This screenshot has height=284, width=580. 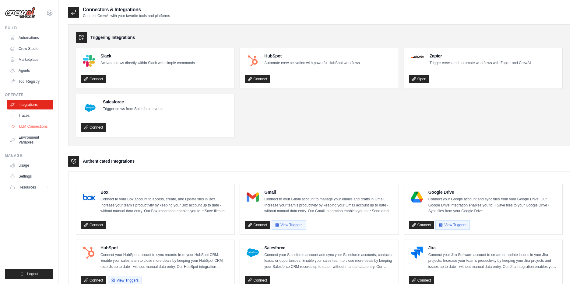 What do you see at coordinates (30, 116) in the screenshot?
I see `a: Traces` at bounding box center [30, 116].